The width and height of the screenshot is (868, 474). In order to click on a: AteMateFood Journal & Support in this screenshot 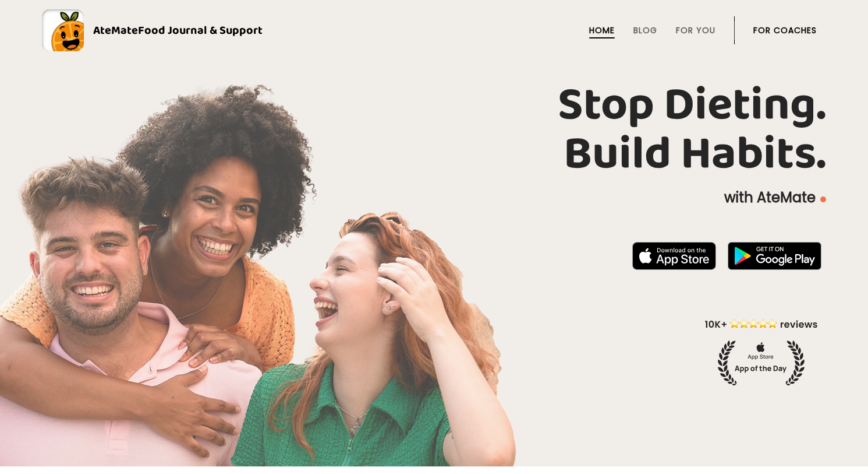, I will do `click(434, 30)`.